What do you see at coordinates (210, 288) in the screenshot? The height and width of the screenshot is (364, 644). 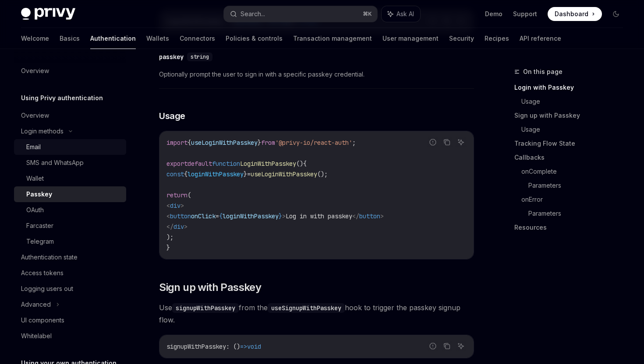 I see `span: Sign up with Passkey` at bounding box center [210, 288].